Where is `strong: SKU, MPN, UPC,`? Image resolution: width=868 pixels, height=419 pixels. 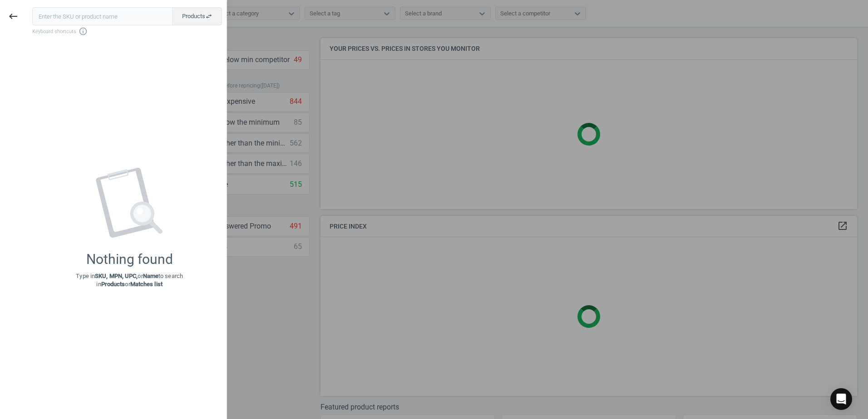
strong: SKU, MPN, UPC, is located at coordinates (116, 276).